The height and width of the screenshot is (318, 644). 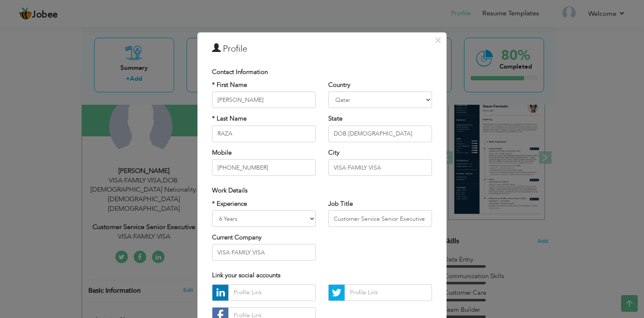 I want to click on span: Link your social accounts, so click(x=246, y=276).